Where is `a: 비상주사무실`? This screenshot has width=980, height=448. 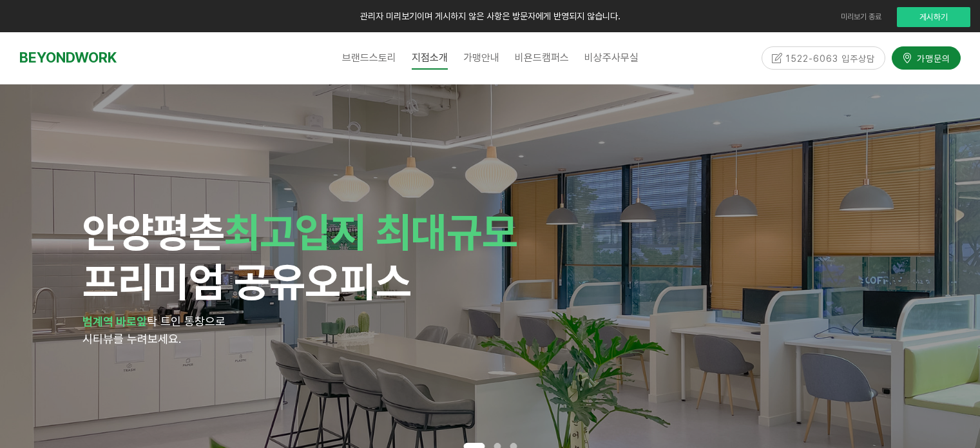 a: 비상주사무실 is located at coordinates (612, 58).